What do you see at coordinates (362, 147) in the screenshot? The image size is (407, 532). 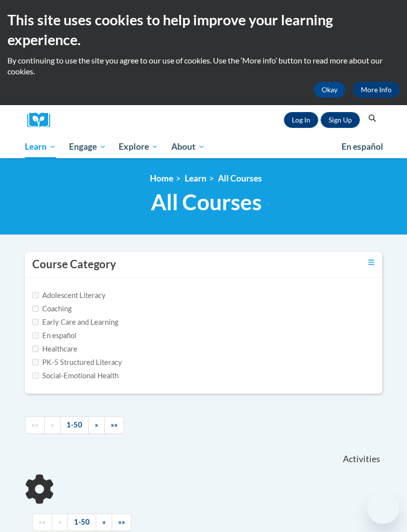 I see `a: En español` at bounding box center [362, 147].